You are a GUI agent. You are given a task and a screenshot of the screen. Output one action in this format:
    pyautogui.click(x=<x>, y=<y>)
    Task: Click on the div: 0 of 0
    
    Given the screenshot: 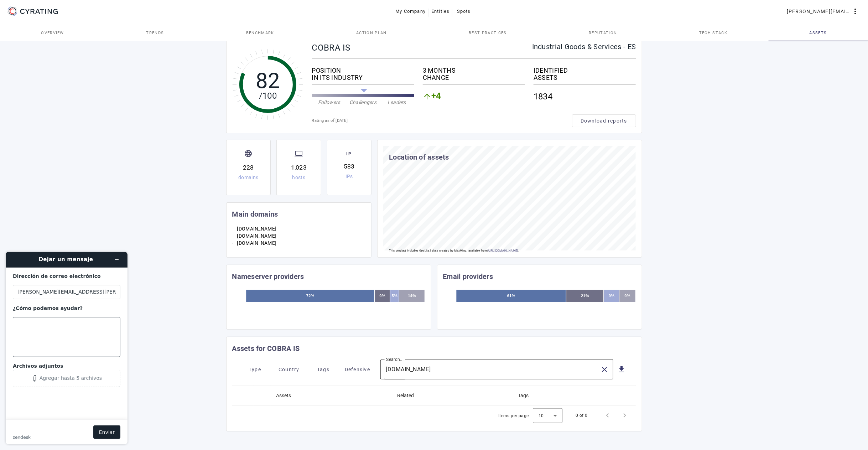 What is the action you would take?
    pyautogui.click(x=581, y=415)
    